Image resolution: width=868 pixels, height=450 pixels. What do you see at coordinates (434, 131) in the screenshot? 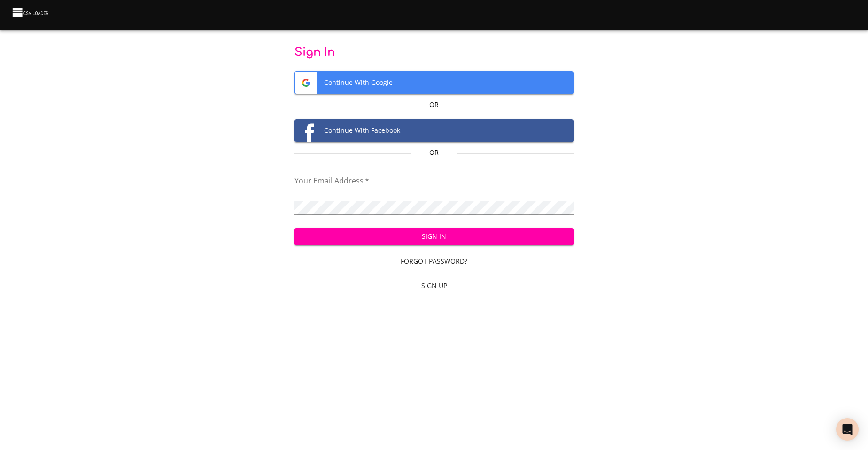
I see `span: Continue With Facebook` at bounding box center [434, 131].